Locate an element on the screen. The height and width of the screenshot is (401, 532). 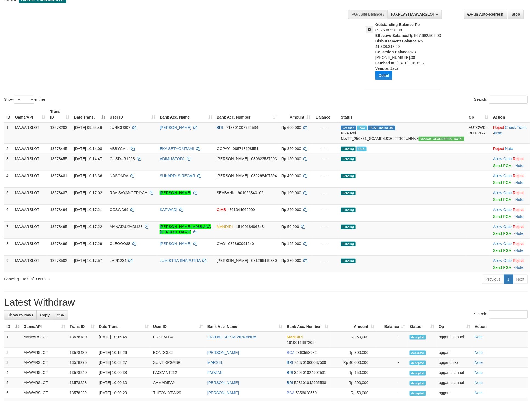
td: Rp 150,000 is located at coordinates (354, 373).